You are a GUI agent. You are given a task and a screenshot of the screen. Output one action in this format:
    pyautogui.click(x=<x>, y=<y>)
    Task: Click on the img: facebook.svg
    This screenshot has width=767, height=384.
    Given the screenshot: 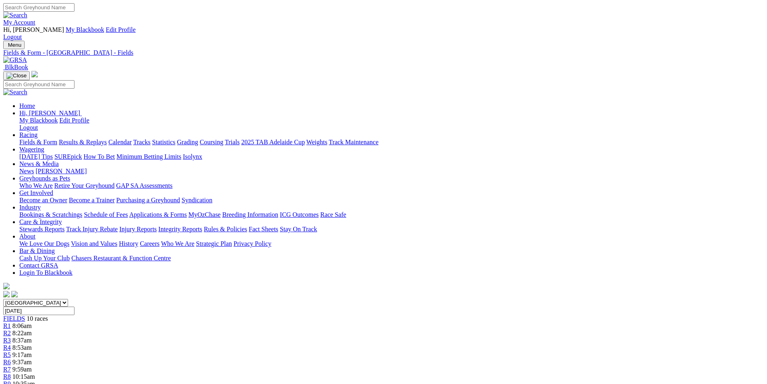 What is the action you would take?
    pyautogui.click(x=6, y=294)
    